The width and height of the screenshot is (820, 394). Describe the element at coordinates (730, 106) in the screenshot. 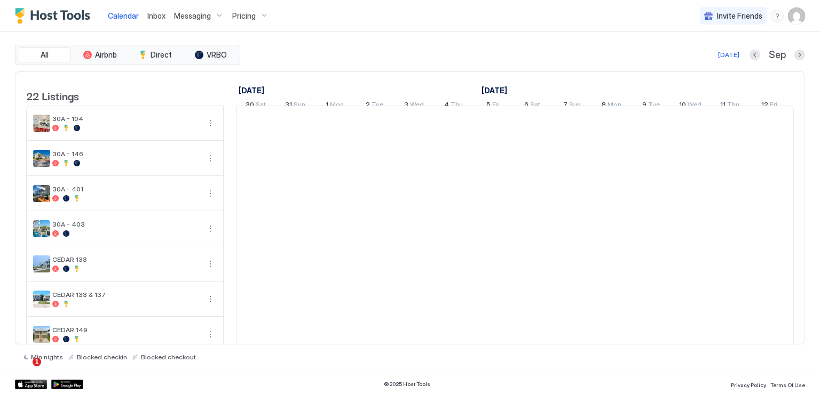

I see `a: September 11, 2025` at that location.